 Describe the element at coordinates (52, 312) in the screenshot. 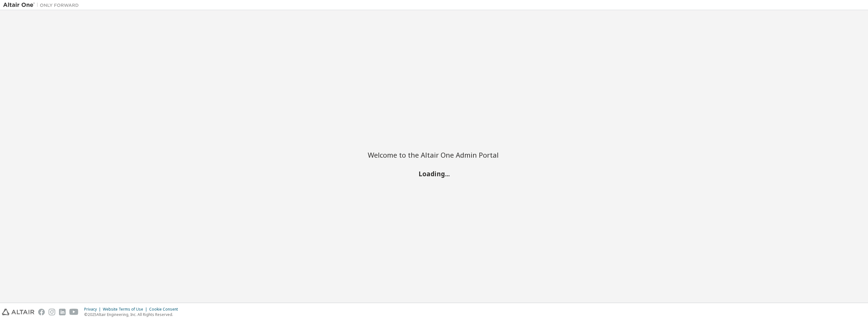

I see `img: instagram.svg` at that location.